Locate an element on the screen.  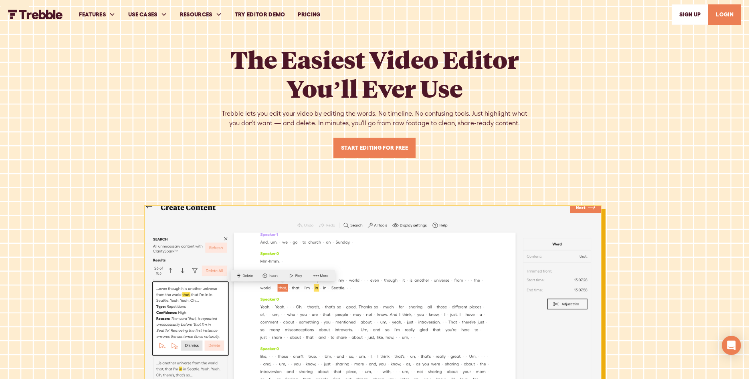
div: Open Intercom Messenger is located at coordinates (731, 346).